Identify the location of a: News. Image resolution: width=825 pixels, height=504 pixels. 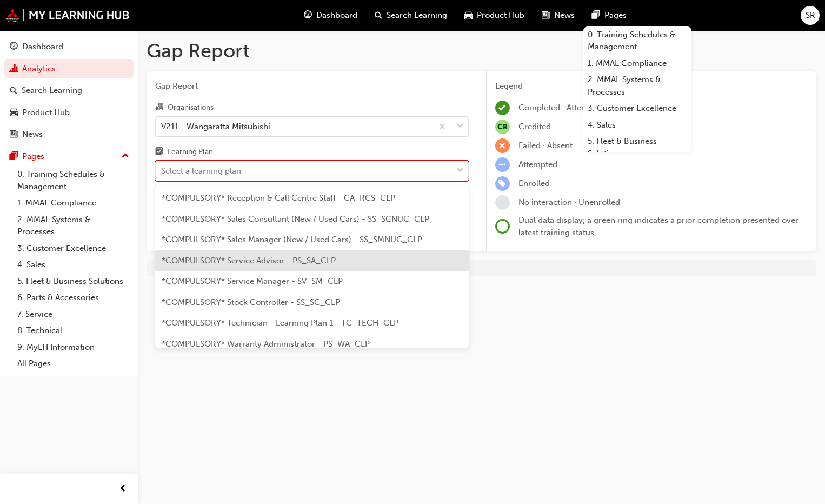
(69, 135).